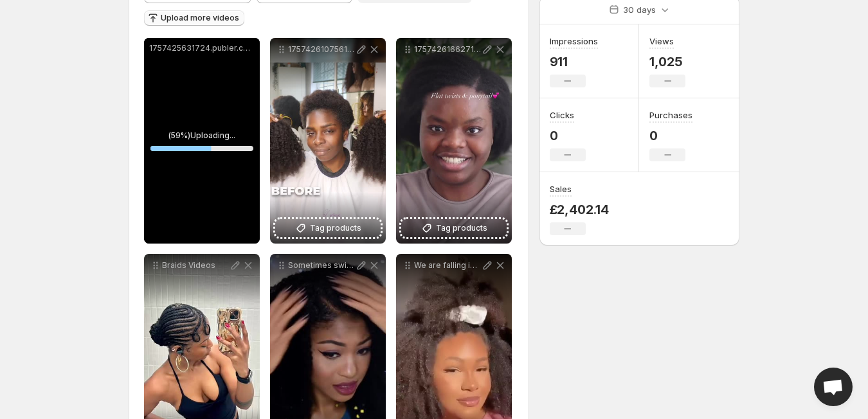  What do you see at coordinates (573, 62) in the screenshot?
I see `p: 911` at bounding box center [573, 62].